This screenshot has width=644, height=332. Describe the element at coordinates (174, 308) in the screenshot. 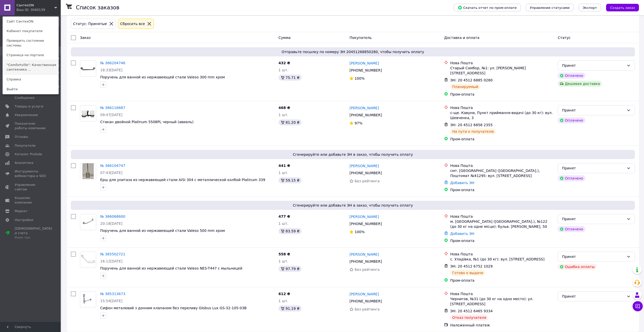

I see `span: Сифон металевий з донним клапаном без переливу Globus Lux GS-32-105-03B` at that location.